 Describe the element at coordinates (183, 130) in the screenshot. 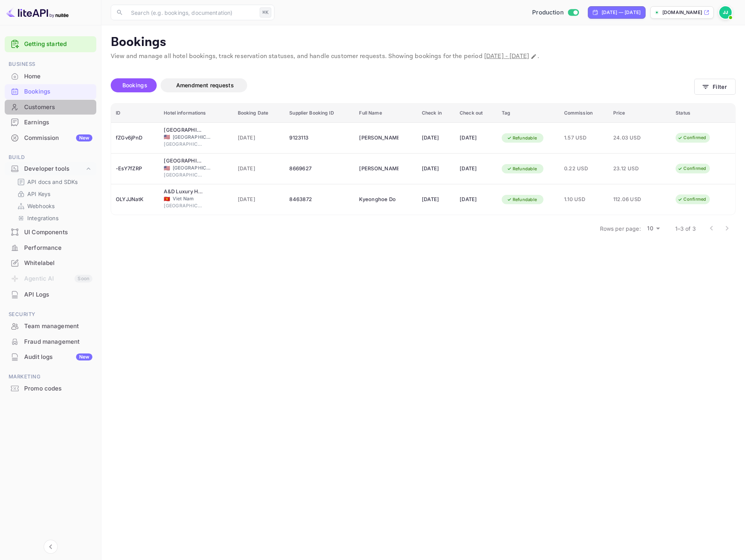

I see `div: Plaza Hotel & Casino` at that location.